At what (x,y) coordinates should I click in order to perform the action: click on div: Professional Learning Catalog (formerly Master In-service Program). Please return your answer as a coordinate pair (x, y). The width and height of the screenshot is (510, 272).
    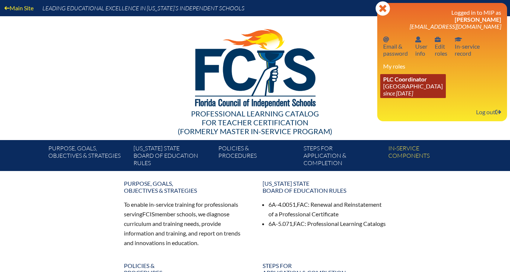
    Looking at the image, I should click on (255, 122).